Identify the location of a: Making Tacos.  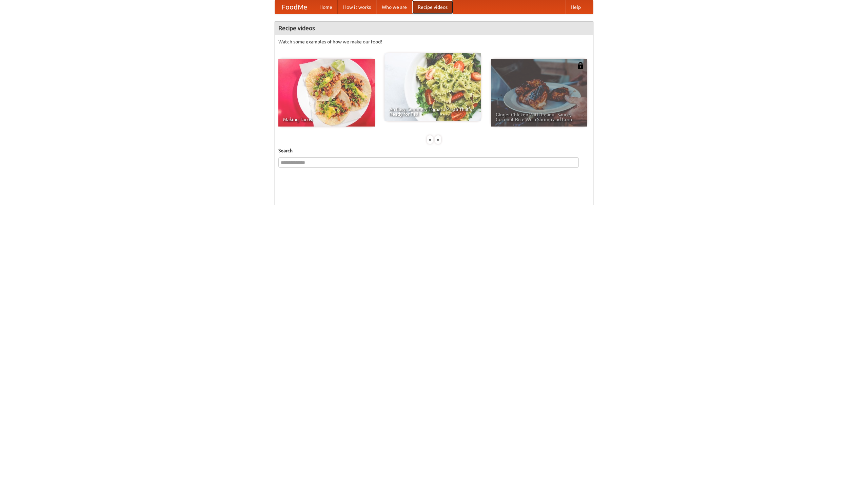
(327, 93).